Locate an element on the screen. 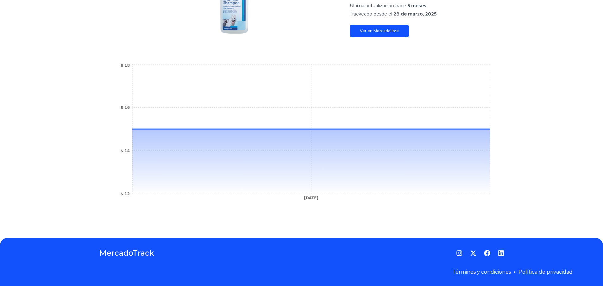  span: 28 de marzo, 2025 is located at coordinates (415, 14).